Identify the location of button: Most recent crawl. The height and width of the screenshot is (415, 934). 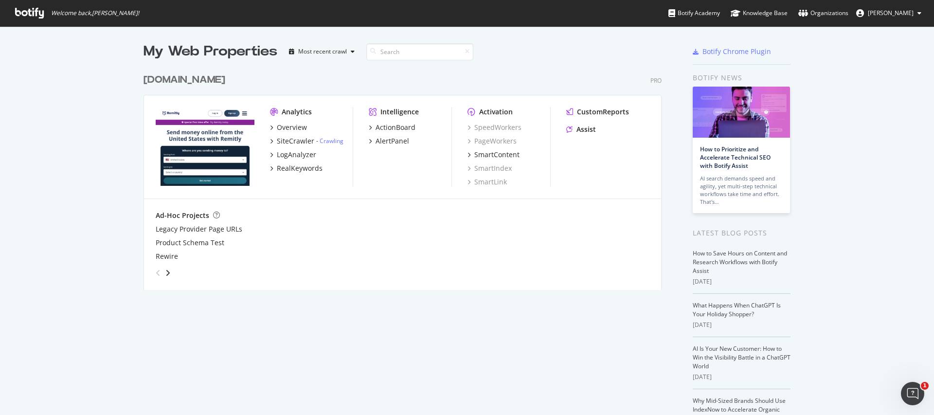
(321, 52).